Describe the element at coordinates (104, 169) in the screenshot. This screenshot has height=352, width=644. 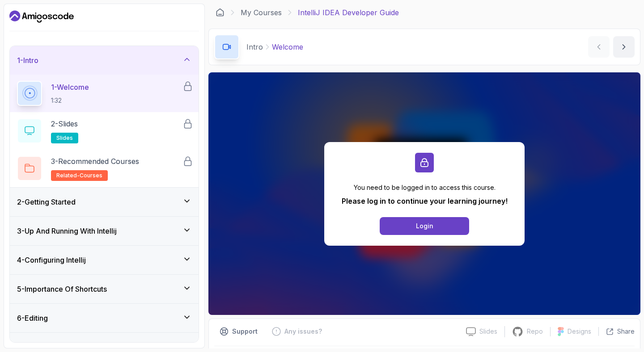
I see `button: 3-Recommended Coursesrelated-courses` at that location.